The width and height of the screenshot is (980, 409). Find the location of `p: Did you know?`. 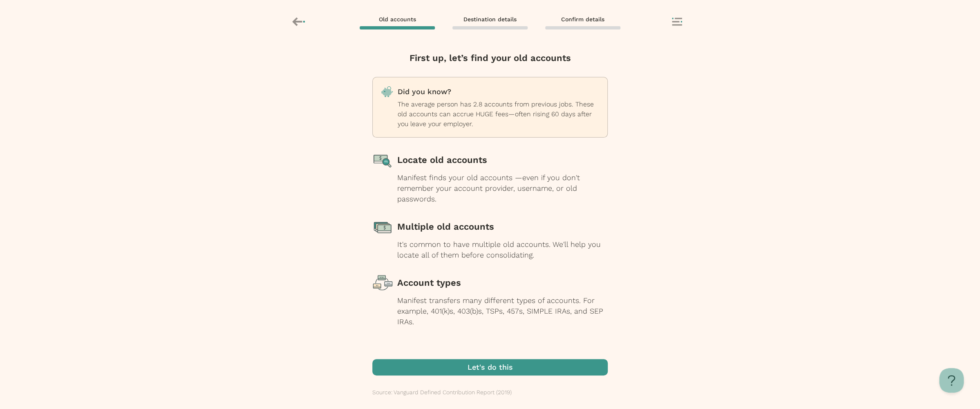

p: Did you know? is located at coordinates (498, 92).